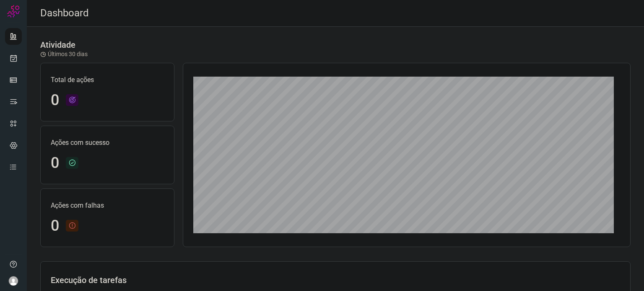 The image size is (644, 291). Describe the element at coordinates (63, 54) in the screenshot. I see `p: Últimos 30 dias` at that location.